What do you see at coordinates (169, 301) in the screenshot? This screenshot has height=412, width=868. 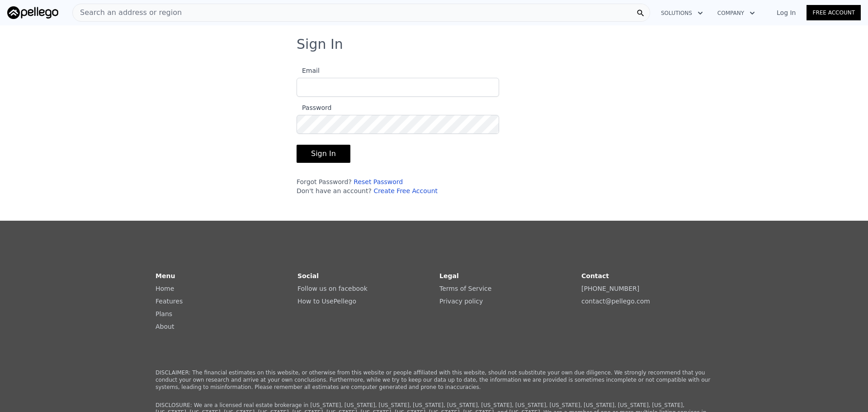 I see `a: Features` at bounding box center [169, 301].